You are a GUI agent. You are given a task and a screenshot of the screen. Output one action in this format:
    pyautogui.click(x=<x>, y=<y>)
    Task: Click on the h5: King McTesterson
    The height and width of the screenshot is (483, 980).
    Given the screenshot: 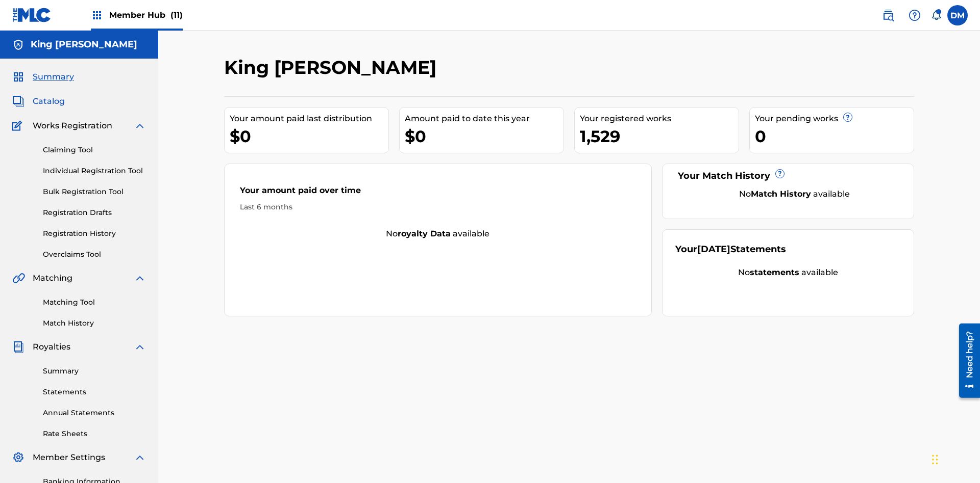 What is the action you would take?
    pyautogui.click(x=84, y=44)
    